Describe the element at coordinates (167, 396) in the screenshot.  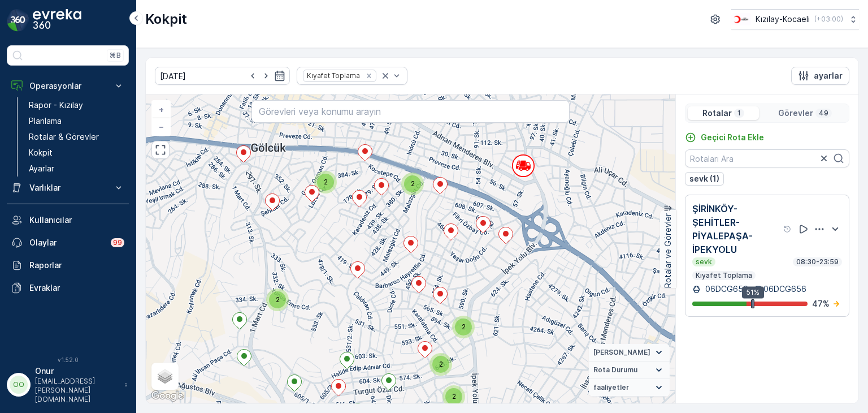
I see `img: Google` at that location.